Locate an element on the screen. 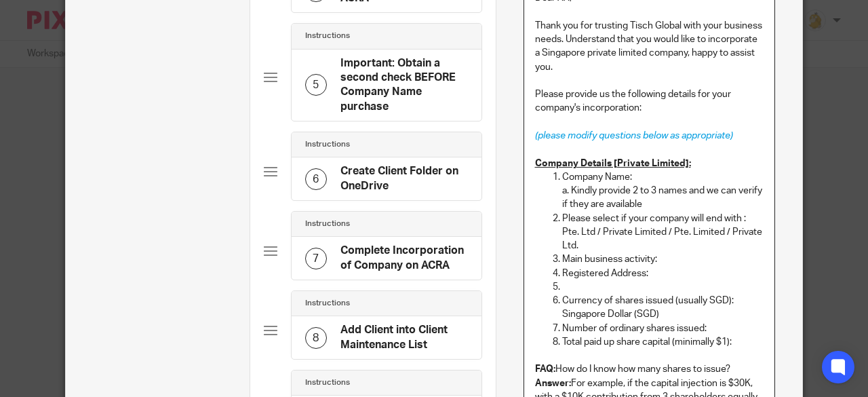  p: Company Name: is located at coordinates (663, 177).